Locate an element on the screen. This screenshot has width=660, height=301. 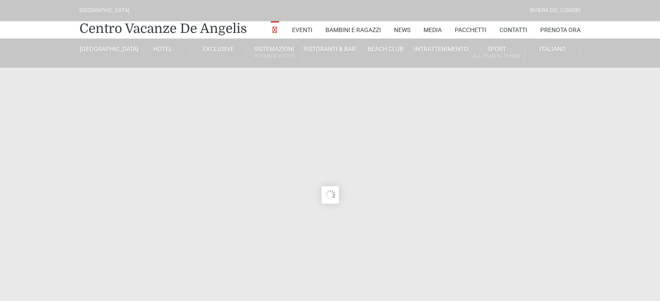
small: All Season Tennis is located at coordinates (496, 56).